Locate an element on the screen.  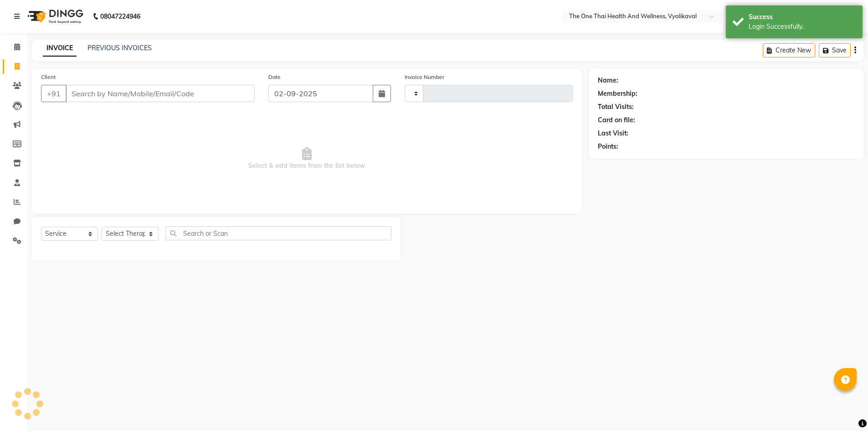
div: Last Visit: is located at coordinates (613, 133).